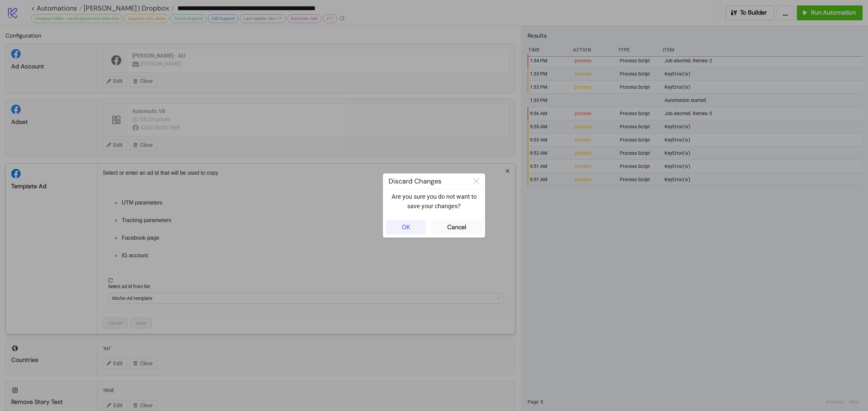  What do you see at coordinates (426, 181) in the screenshot?
I see `div: Discard Changes` at bounding box center [426, 181].